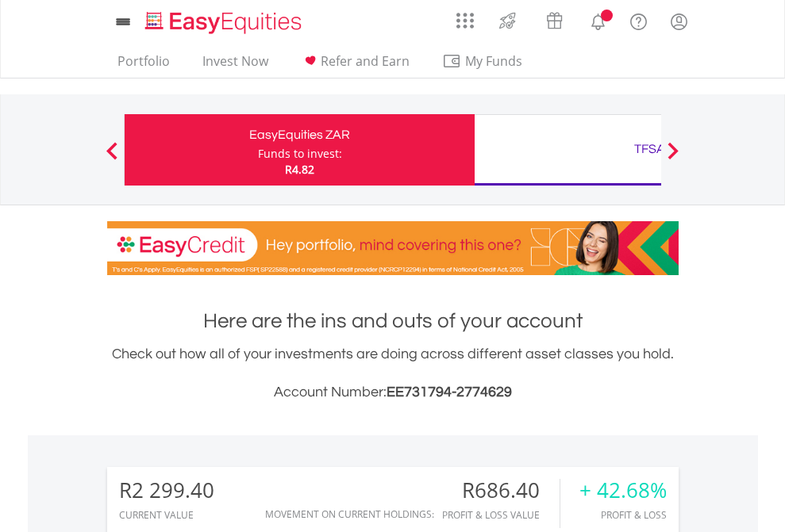 This screenshot has width=785, height=532. I want to click on span: R4.82, so click(299, 169).